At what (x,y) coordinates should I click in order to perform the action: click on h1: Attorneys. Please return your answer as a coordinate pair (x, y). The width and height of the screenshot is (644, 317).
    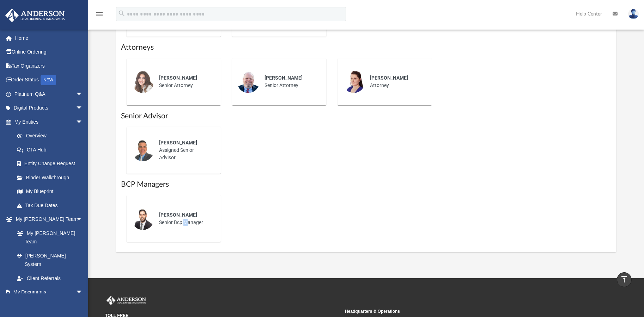
    Looking at the image, I should click on (366, 47).